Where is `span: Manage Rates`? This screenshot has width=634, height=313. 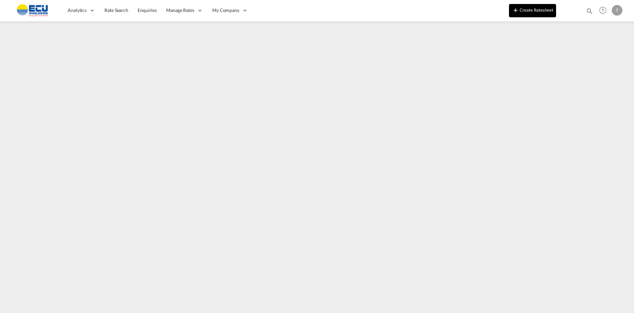
span: Manage Rates is located at coordinates (180, 10).